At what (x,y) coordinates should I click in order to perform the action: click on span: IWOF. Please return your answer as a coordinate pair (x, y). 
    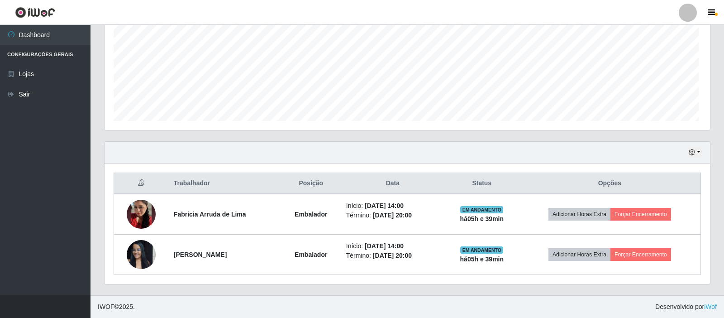
    Looking at the image, I should click on (106, 306).